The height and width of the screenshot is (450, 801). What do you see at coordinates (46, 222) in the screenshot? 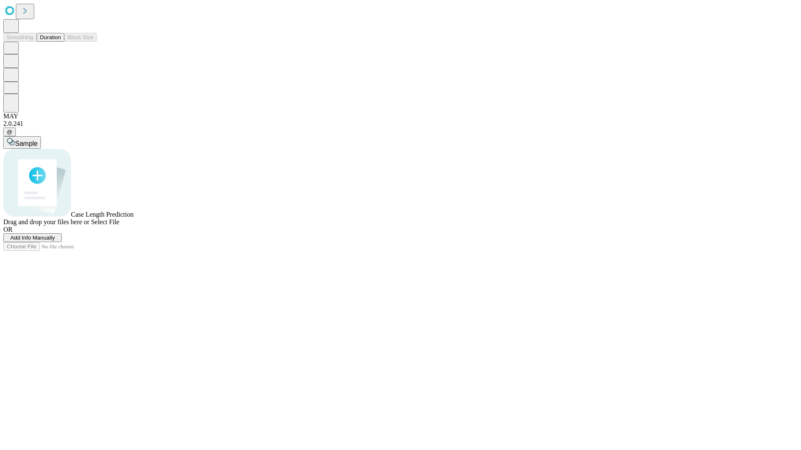
I see `span: Drag and drop your files here or` at bounding box center [46, 222].